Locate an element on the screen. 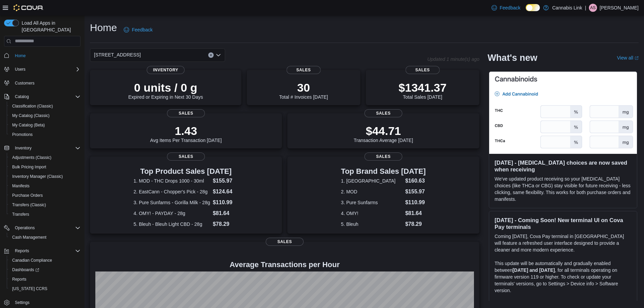  span: Catalog is located at coordinates (22, 97).